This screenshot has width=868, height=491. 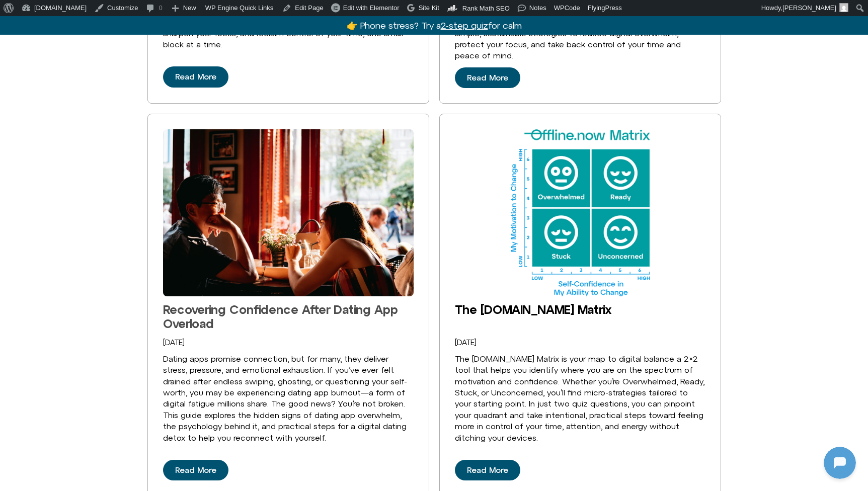 What do you see at coordinates (184, 13) in the screenshot?
I see `svg: Close Chatbot Button` at bounding box center [184, 13].